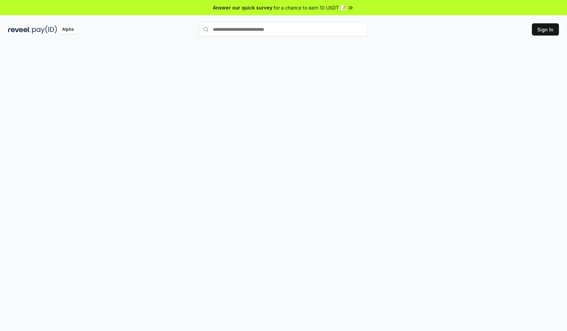 The image size is (567, 331). Describe the element at coordinates (310, 7) in the screenshot. I see `span: for a chance to earn 10 USDT 📝` at that location.